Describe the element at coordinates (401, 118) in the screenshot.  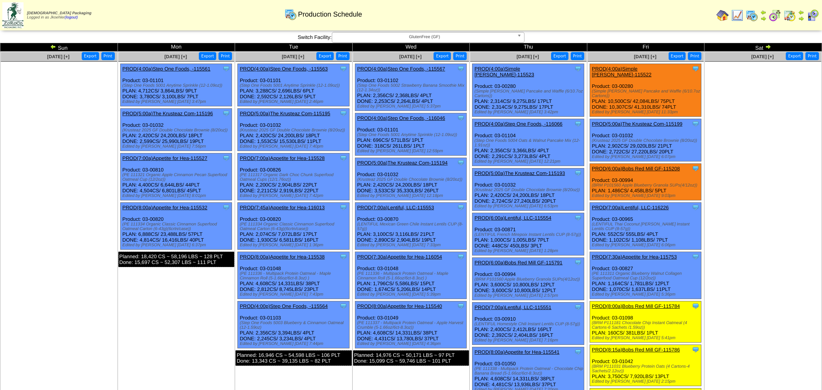
I see `a: PROD(4:00a)Step One Foods, -116046` at that location.